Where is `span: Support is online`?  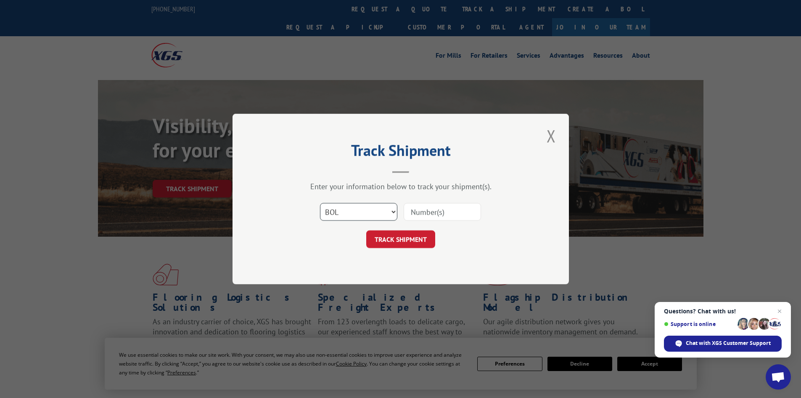 span: Support is online is located at coordinates (700, 324).